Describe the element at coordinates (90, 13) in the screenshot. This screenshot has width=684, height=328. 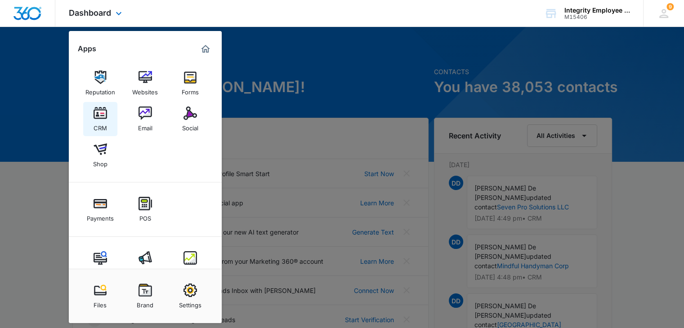
I see `span: Dashboard` at that location.